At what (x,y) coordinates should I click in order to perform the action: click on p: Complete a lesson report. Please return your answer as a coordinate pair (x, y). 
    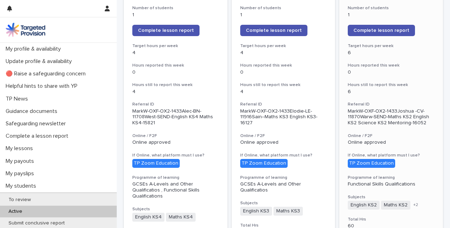
    Looking at the image, I should click on (38, 136).